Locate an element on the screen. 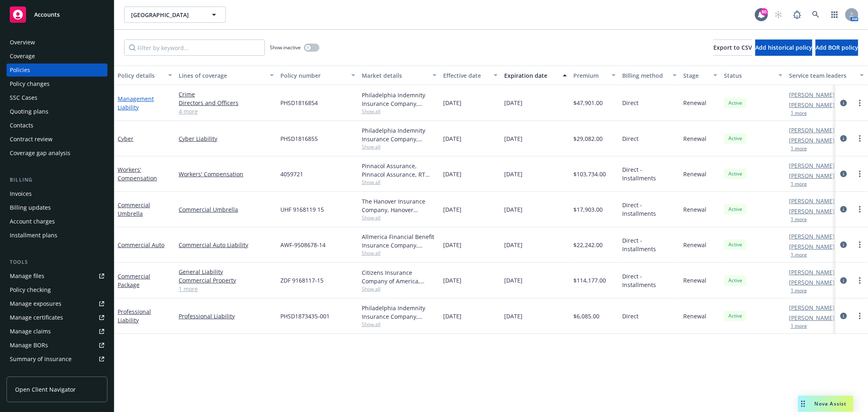 The width and height of the screenshot is (868, 412). button: Expiration date is located at coordinates (536, 75).